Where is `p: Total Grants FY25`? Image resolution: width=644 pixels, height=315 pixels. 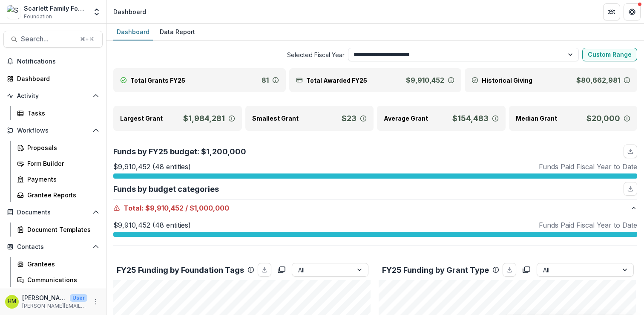
p: Total Grants FY25 is located at coordinates (157, 80).